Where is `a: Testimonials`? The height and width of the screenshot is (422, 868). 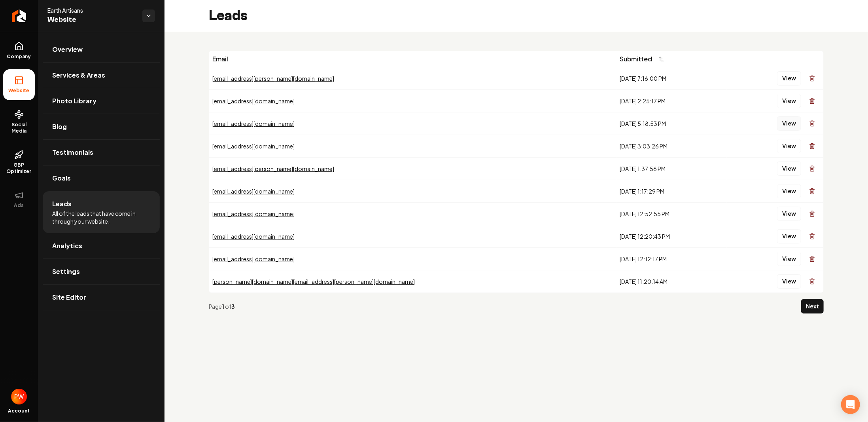
a: Testimonials is located at coordinates (102, 152).